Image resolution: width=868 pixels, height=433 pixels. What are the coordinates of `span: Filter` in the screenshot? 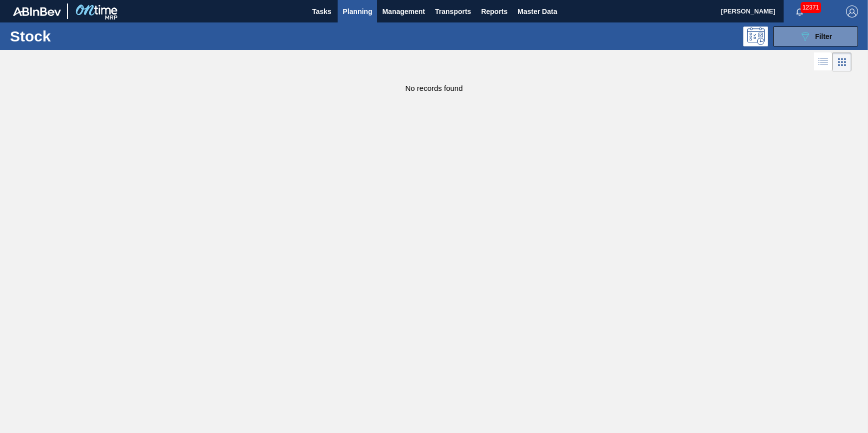 It's located at (823, 36).